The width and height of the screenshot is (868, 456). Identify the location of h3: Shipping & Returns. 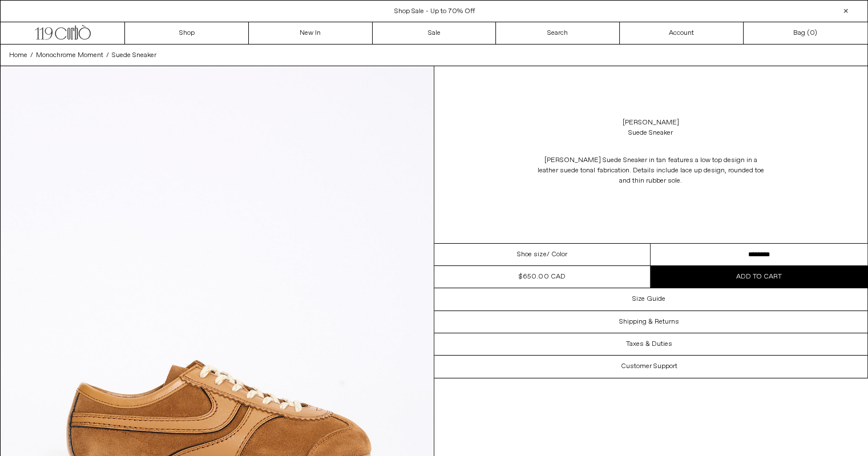
(649, 322).